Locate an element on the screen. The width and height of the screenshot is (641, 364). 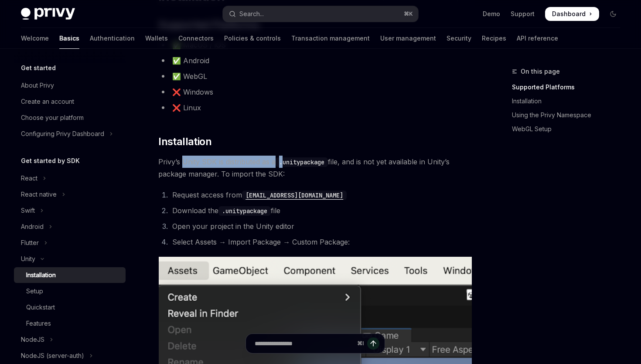
a: Create an account is located at coordinates (70, 101).